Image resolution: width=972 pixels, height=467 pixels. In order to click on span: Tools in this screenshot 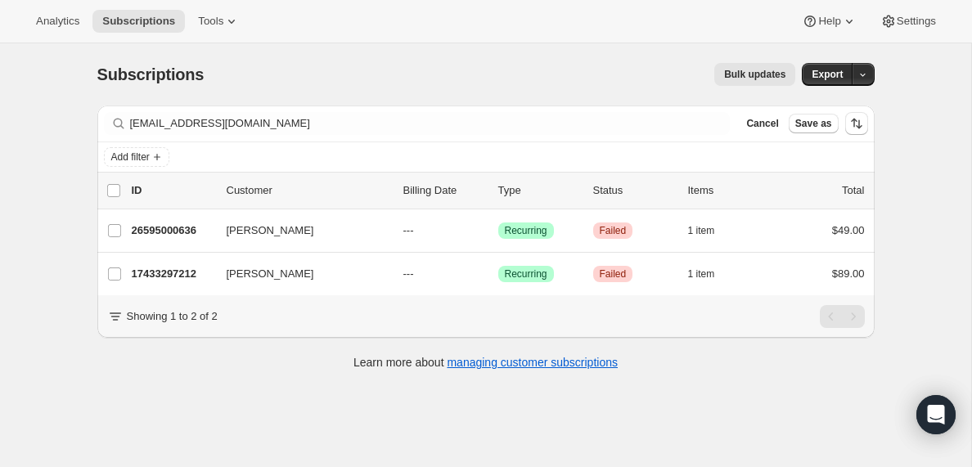, I will do `click(210, 21)`.